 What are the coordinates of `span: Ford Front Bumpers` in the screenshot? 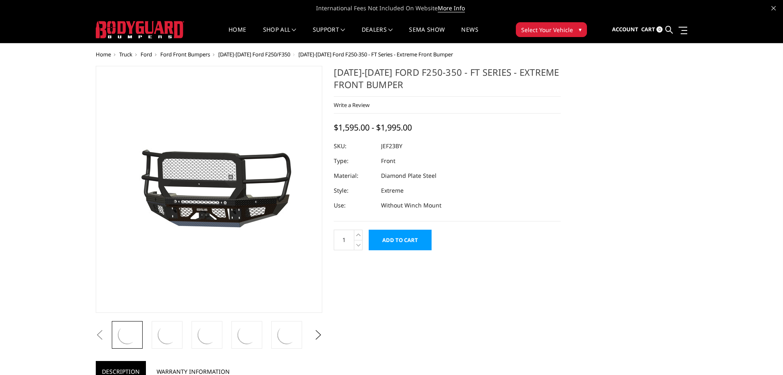 It's located at (185, 54).